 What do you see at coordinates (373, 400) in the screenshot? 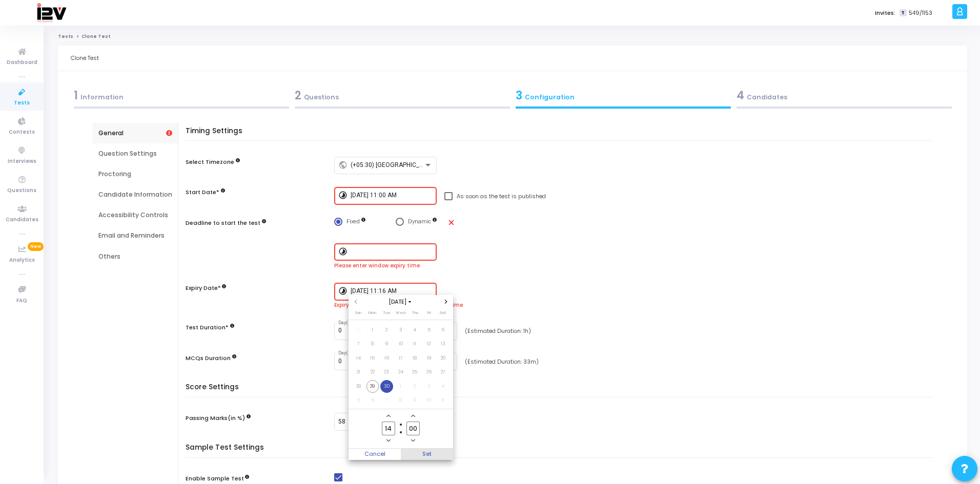
I see `td: October 6, 2025` at bounding box center [373, 400].